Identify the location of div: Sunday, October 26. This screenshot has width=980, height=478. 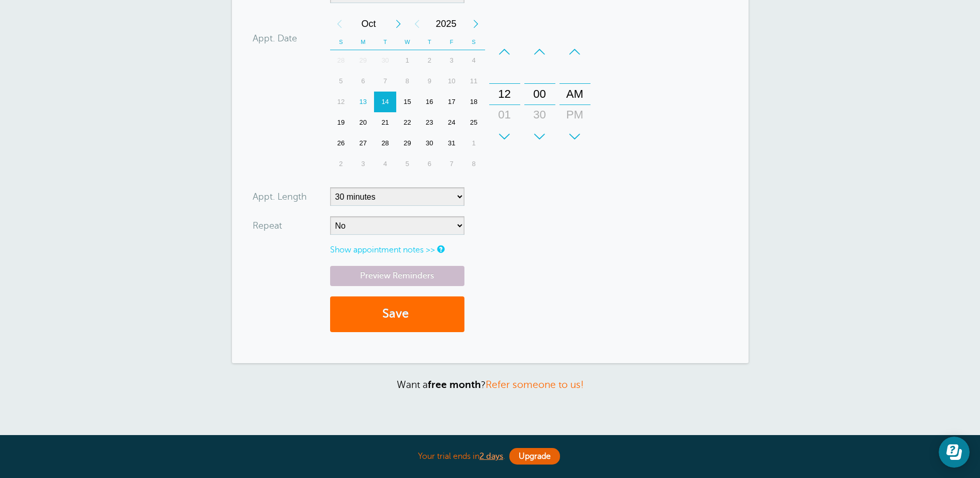
(341, 143).